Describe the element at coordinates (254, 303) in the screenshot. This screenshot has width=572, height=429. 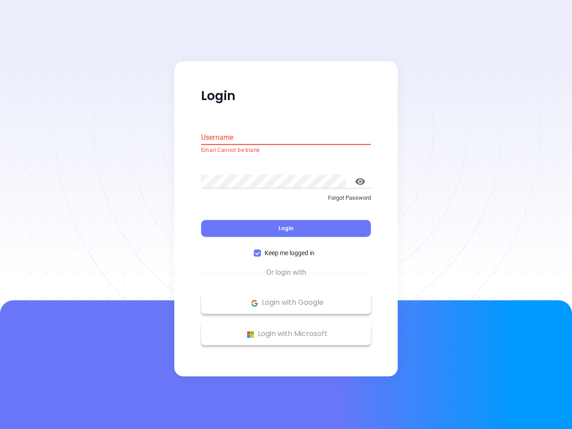
I see `img: Google Logo` at that location.